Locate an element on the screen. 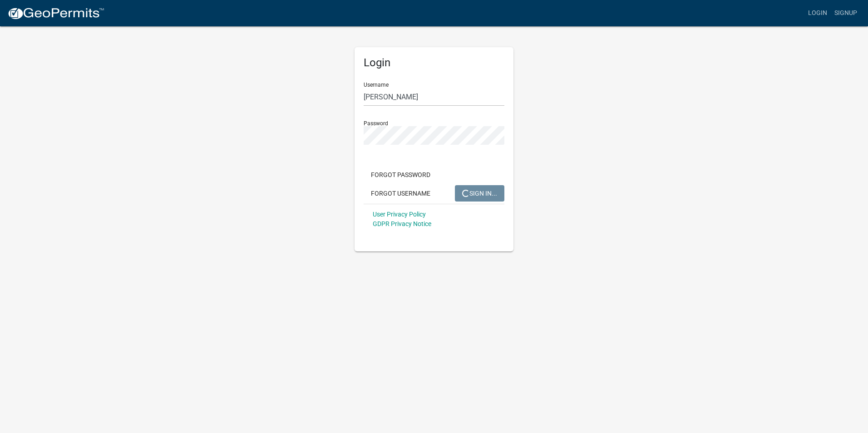 This screenshot has height=433, width=868. a: User Privacy Policy is located at coordinates (399, 214).